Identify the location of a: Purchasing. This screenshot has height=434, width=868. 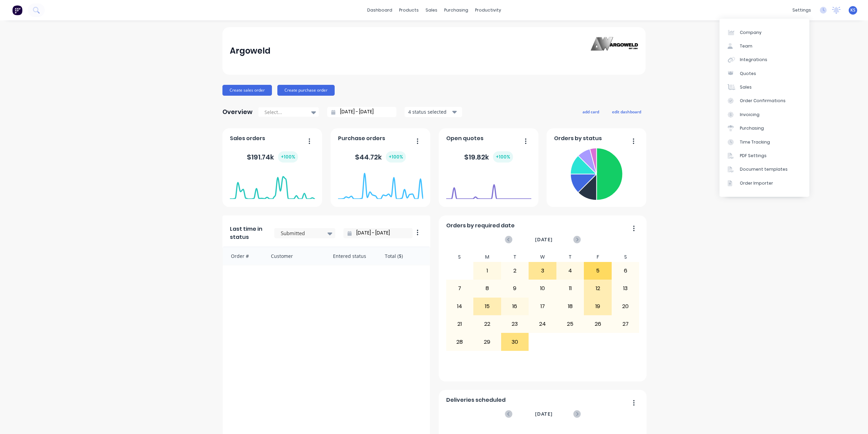
(764, 128).